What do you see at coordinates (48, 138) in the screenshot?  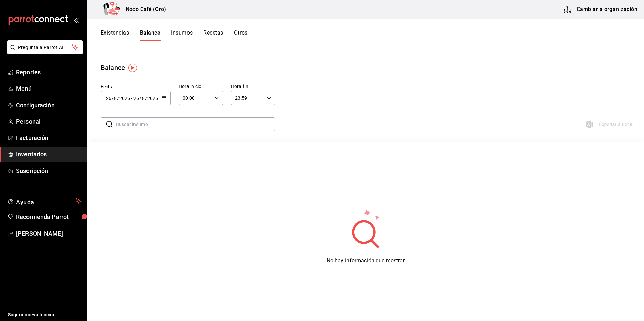 I see `span: Facturación` at bounding box center [48, 138].